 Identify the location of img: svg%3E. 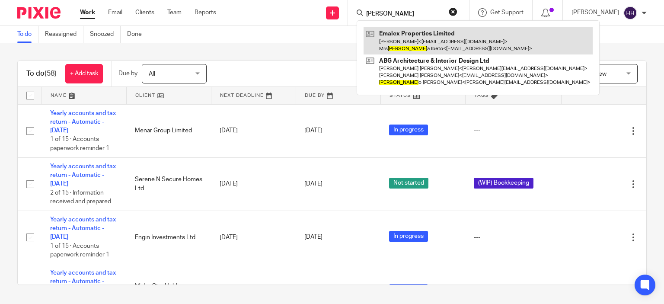
(630, 13).